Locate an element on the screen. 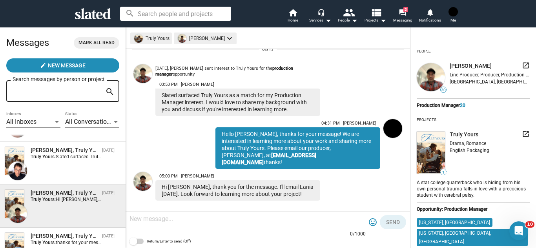  mat-icon: search is located at coordinates (110, 92).